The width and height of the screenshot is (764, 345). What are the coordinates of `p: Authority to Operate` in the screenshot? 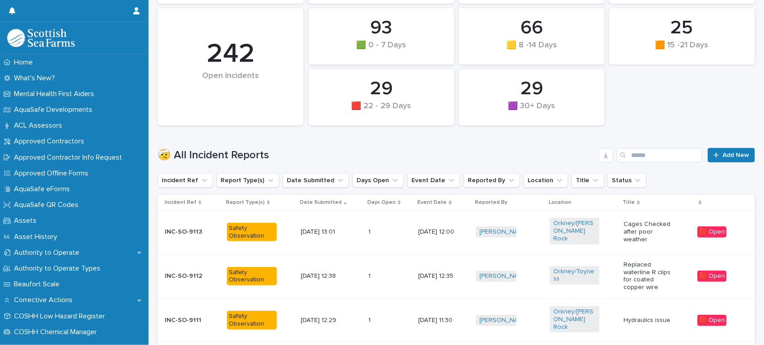 It's located at (48, 252).